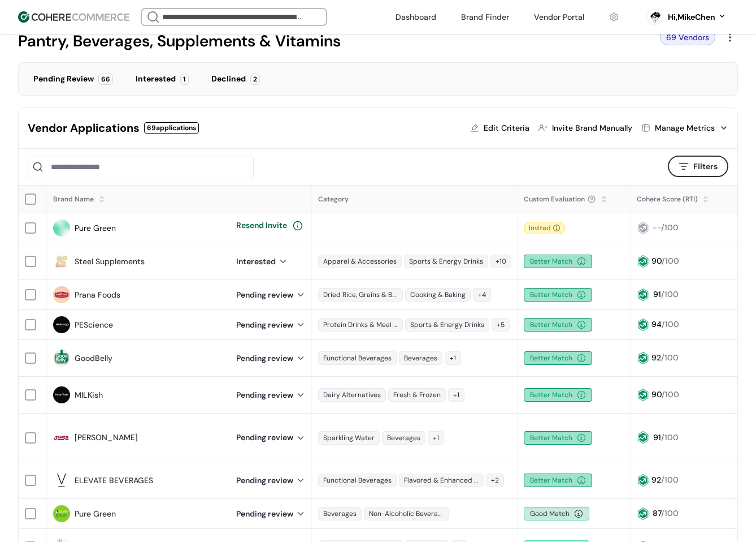  What do you see at coordinates (97, 294) in the screenshot?
I see `a: Prana Foods` at bounding box center [97, 294].